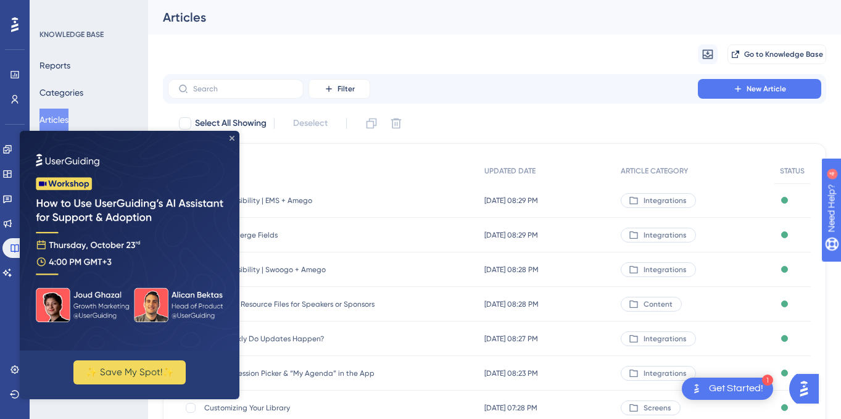 Image resolution: width=841 pixels, height=419 pixels. Describe the element at coordinates (792, 171) in the screenshot. I see `span: STATUS` at that location.